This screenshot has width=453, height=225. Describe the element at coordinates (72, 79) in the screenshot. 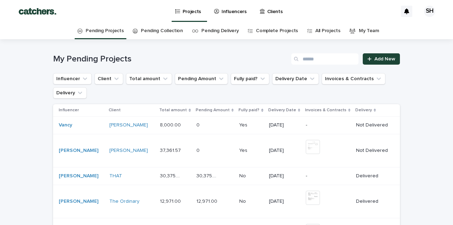

I see `button: Influencer` at that location.